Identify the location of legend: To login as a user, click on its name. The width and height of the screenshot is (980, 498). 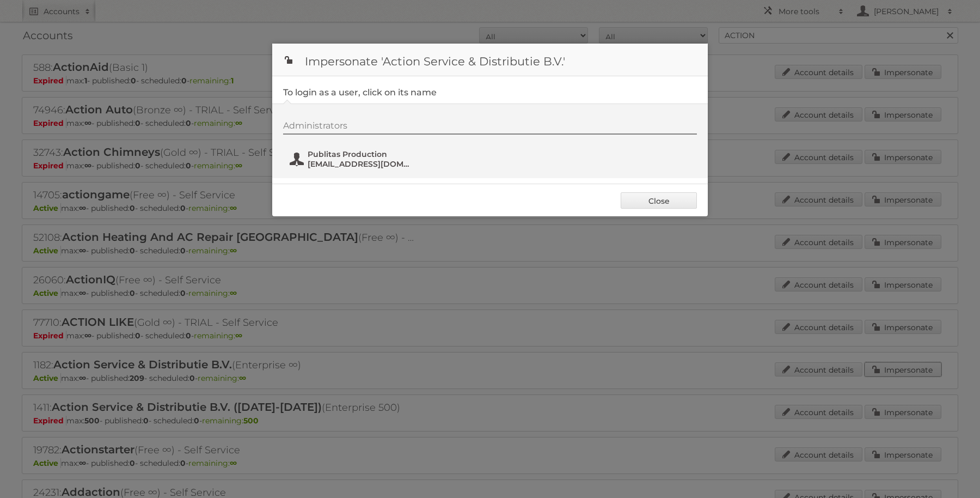
(360, 92).